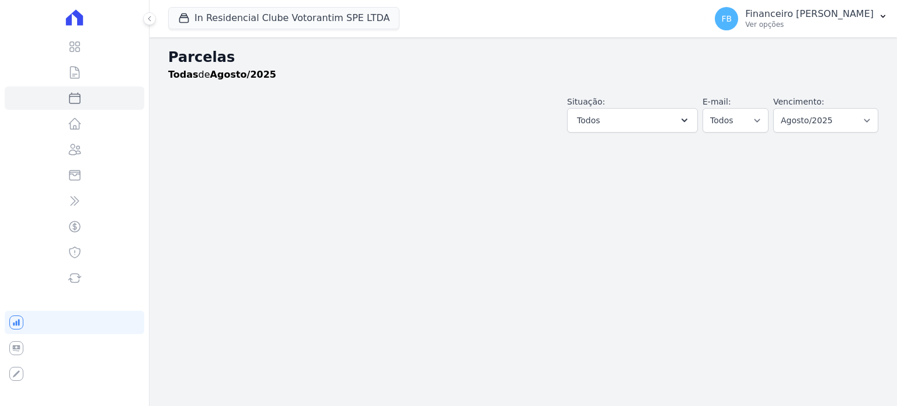 Image resolution: width=897 pixels, height=406 pixels. What do you see at coordinates (632, 120) in the screenshot?
I see `button: Todos` at bounding box center [632, 120].